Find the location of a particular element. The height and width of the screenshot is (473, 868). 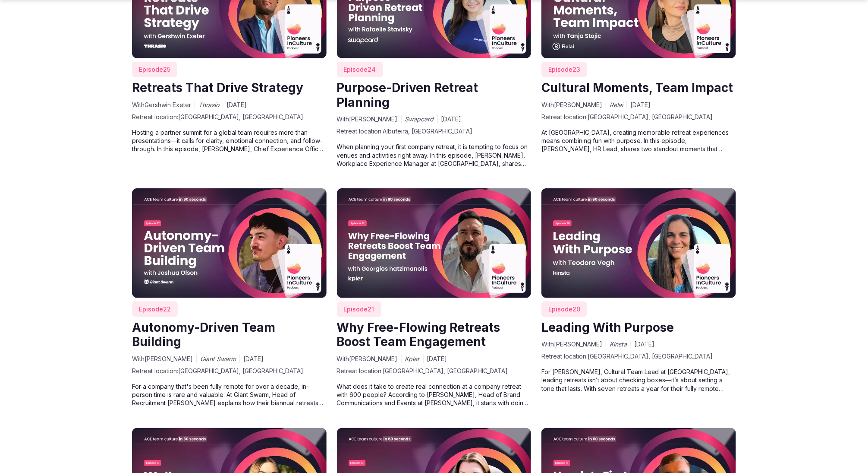

a: Retreats That Drive Strategy is located at coordinates (218, 88).